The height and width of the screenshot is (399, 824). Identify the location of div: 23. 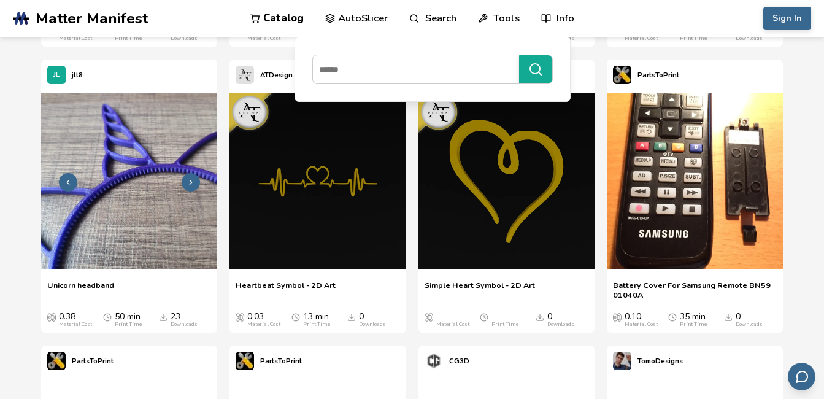
(184, 320).